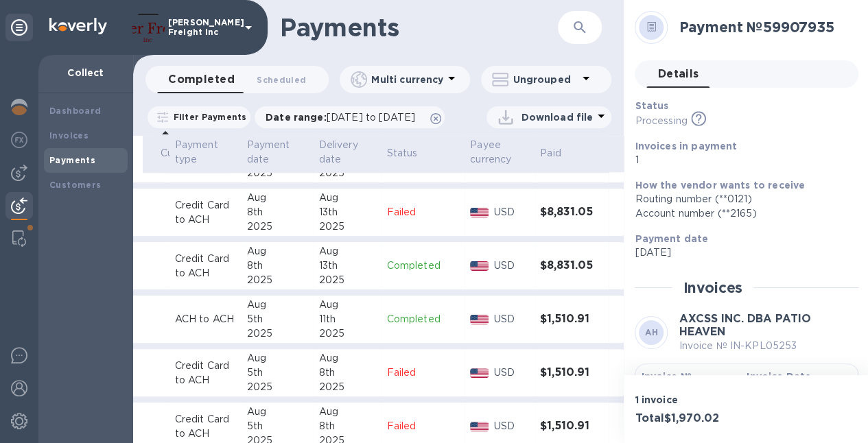 This screenshot has width=868, height=443. What do you see at coordinates (347, 319) in the screenshot?
I see `div: 11th` at bounding box center [347, 319].